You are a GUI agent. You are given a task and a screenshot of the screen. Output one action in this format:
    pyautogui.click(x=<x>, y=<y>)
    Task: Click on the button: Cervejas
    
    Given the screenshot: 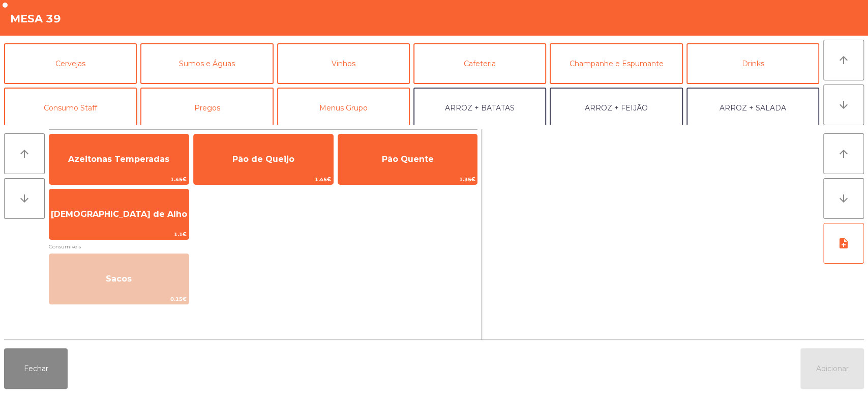 What is the action you would take?
    pyautogui.click(x=71, y=64)
    